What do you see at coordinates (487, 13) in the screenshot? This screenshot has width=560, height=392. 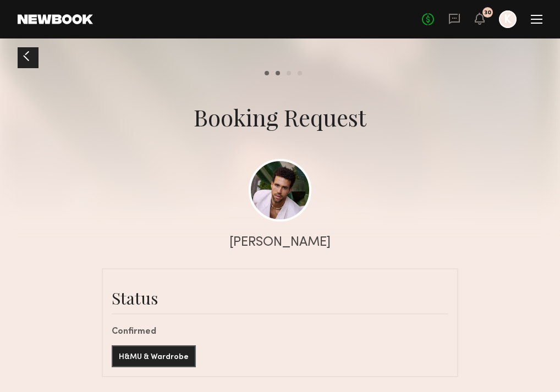 I see `div: 30` at bounding box center [487, 13].